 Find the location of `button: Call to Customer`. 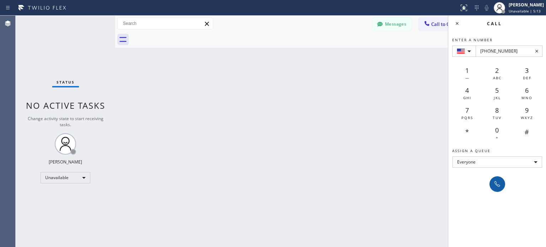

button: Call to Customer is located at coordinates (446, 24).